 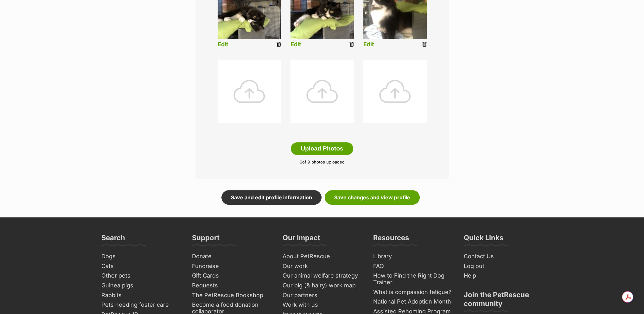 I want to click on a: Cats, so click(x=141, y=266).